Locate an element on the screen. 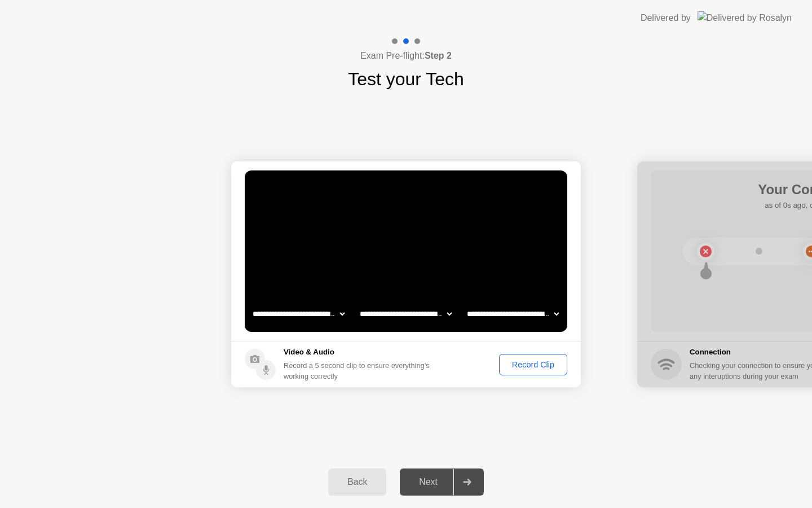  div: Delivered by is located at coordinates (665, 18).